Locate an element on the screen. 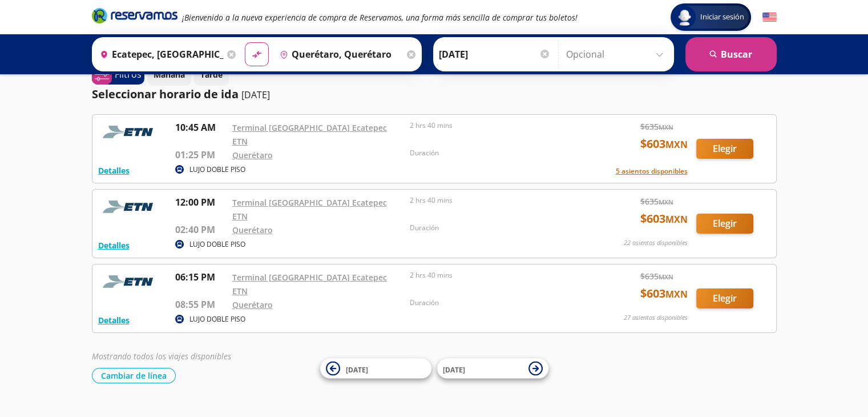 The height and width of the screenshot is (417, 868). button: Buscar is located at coordinates (731, 54).